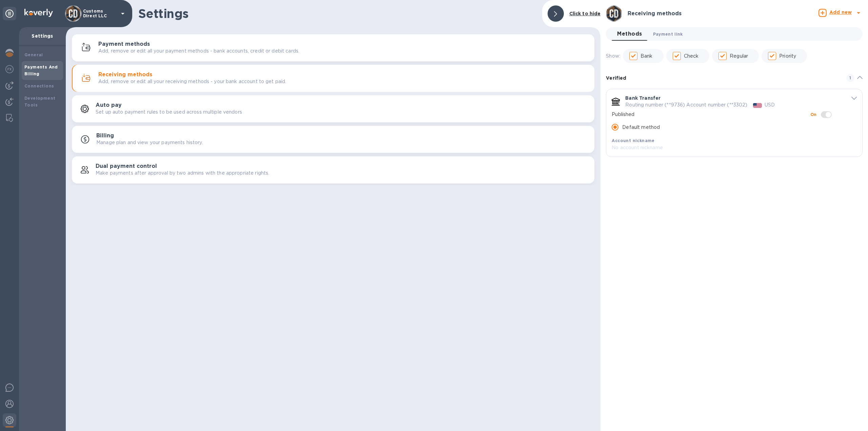 The height and width of the screenshot is (431, 868). Describe the element at coordinates (124, 44) in the screenshot. I see `h3: Payment methods` at that location.